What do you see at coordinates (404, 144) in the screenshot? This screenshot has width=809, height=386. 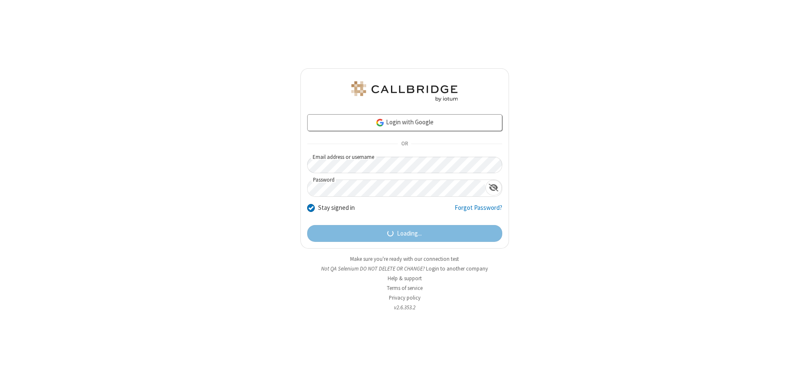 I see `span: OR` at bounding box center [404, 144].